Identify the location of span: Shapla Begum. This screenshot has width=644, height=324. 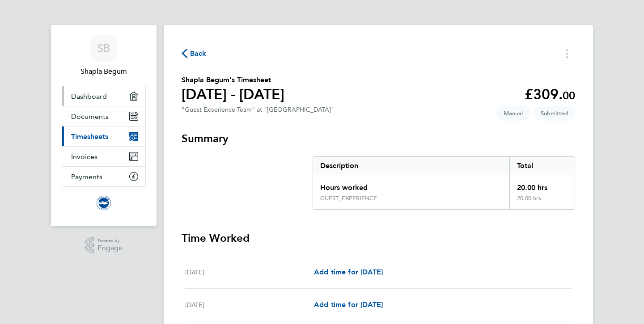
(104, 72).